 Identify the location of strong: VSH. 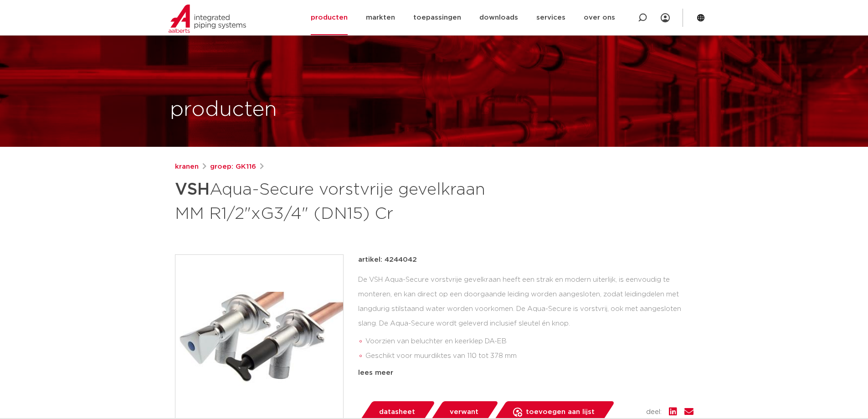
(192, 189).